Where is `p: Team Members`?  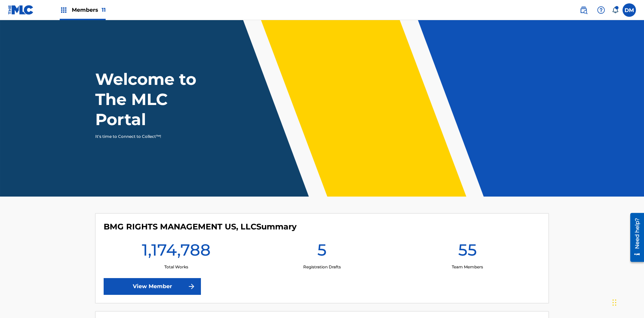 p: Team Members is located at coordinates (467, 267).